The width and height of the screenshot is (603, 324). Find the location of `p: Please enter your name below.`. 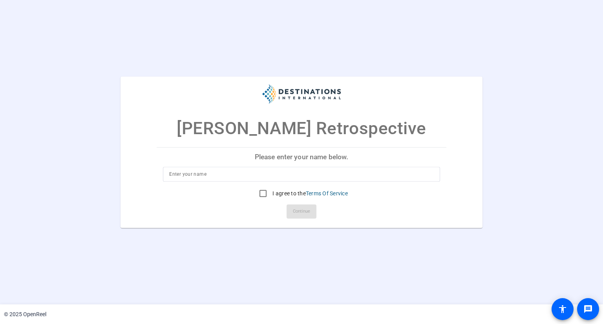

p: Please enter your name below. is located at coordinates (301, 157).